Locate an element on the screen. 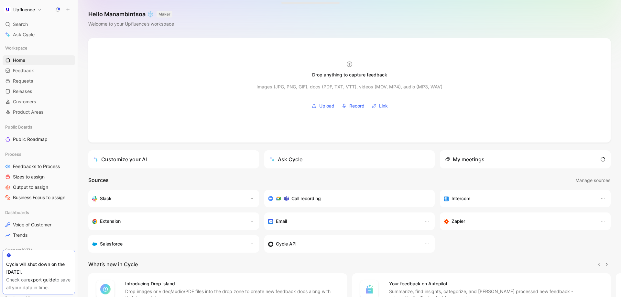  span: Voice of Customer is located at coordinates (32, 224).